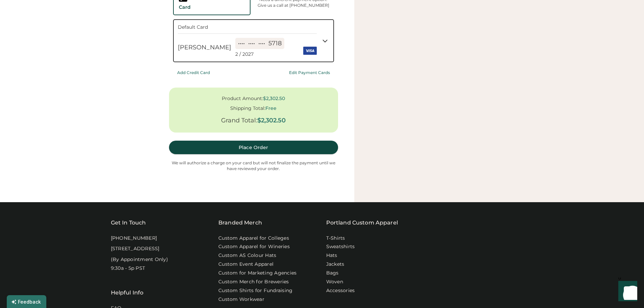 The width and height of the screenshot is (644, 308). What do you see at coordinates (241, 300) in the screenshot?
I see `a: Custom Workwear` at bounding box center [241, 300].